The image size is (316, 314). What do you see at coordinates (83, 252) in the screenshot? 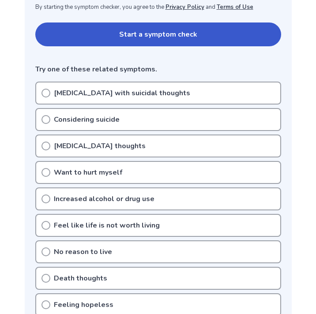
I see `p: No reason to live` at bounding box center [83, 252].